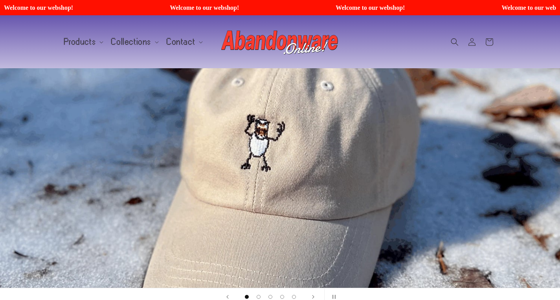  I want to click on span: Products, so click(80, 42).